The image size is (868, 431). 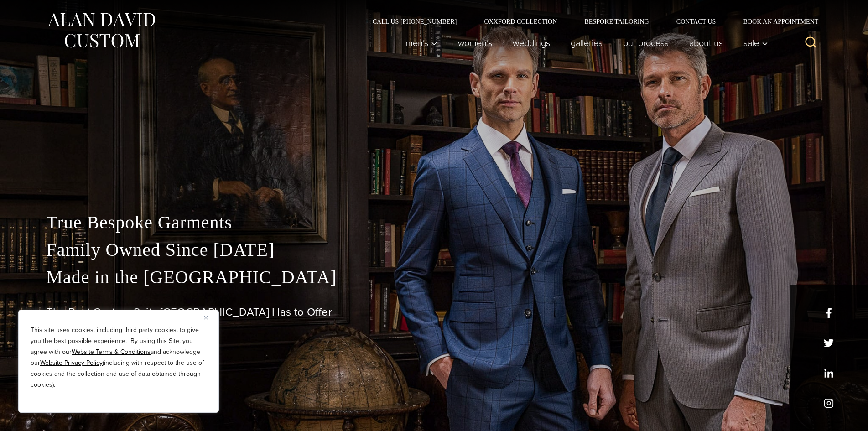 I want to click on a: Website Privacy Policy, so click(x=71, y=363).